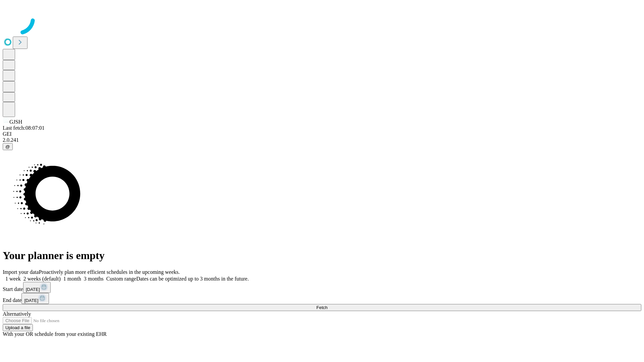  I want to click on span: Fetch, so click(322, 307).